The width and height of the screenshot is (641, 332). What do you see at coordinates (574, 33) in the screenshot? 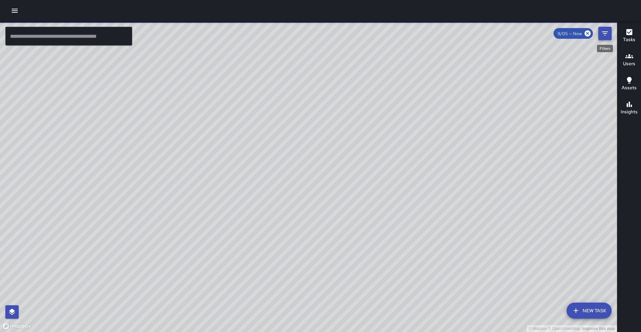
I see `div: 9/05 — Now` at bounding box center [574, 33].